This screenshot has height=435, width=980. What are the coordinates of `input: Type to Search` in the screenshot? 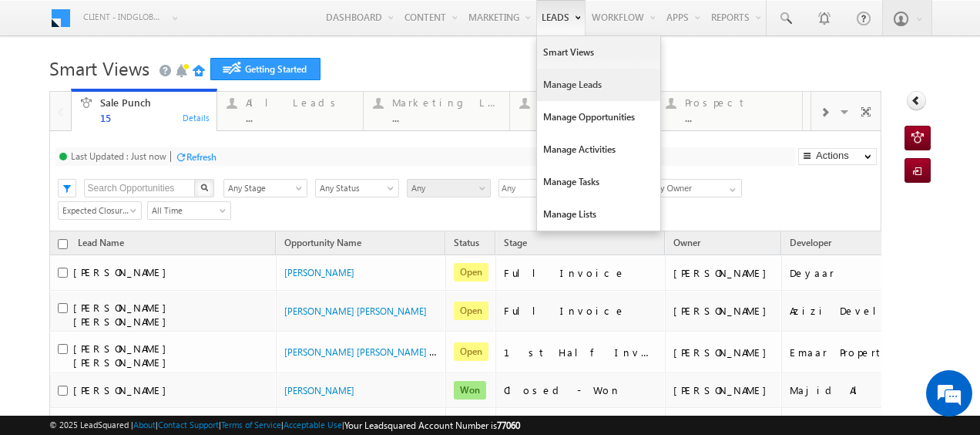 It's located at (694, 188).